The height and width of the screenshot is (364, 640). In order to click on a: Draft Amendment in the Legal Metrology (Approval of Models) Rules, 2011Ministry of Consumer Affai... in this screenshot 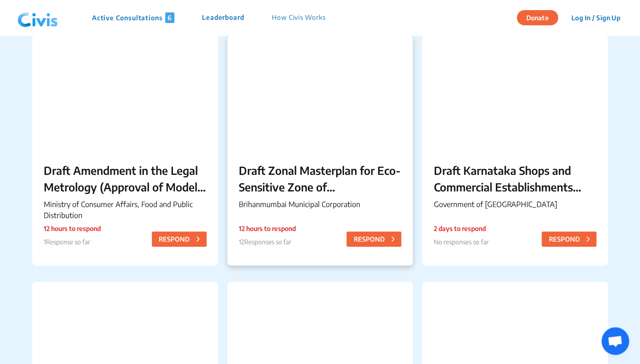, I will do `click(125, 150)`.